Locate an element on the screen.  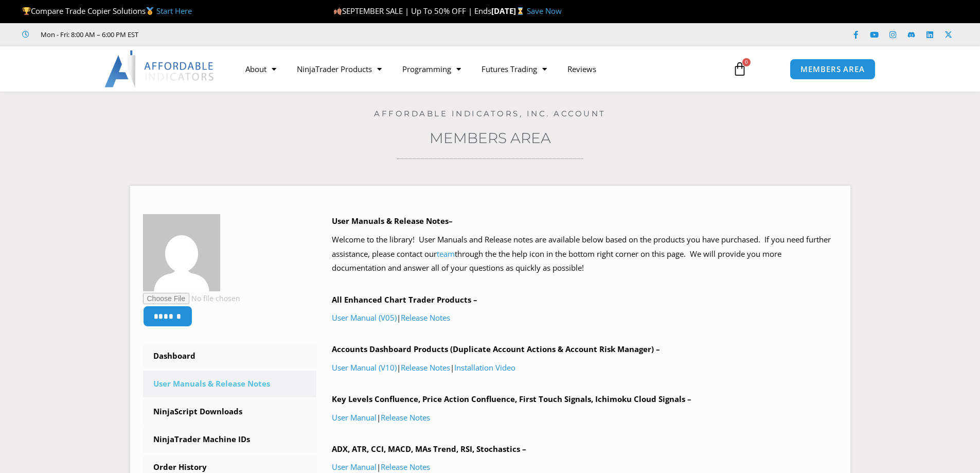
a: team is located at coordinates (446, 253).